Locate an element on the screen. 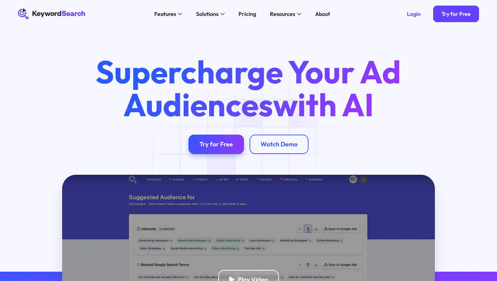  a: Pricing is located at coordinates (247, 14).